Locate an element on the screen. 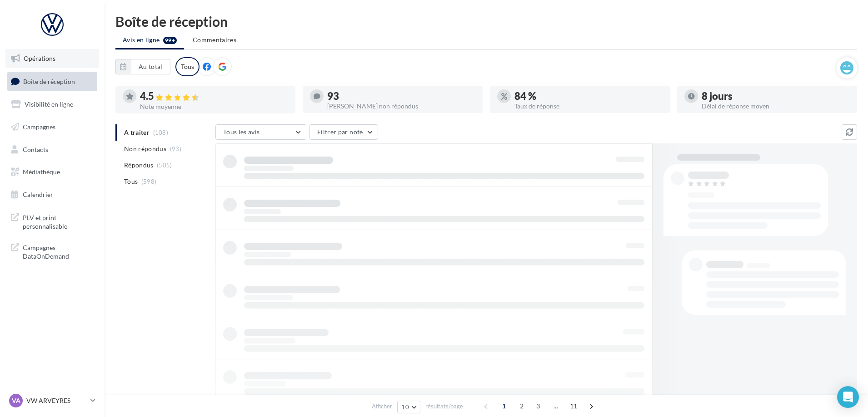 Image resolution: width=868 pixels, height=417 pixels. div: 8 jours is located at coordinates (775, 96).